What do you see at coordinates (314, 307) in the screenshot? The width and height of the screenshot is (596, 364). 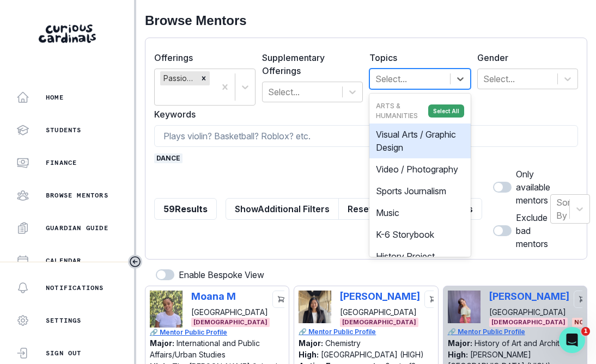 I see `img: Picture of Caitlynn Tran` at bounding box center [314, 307].